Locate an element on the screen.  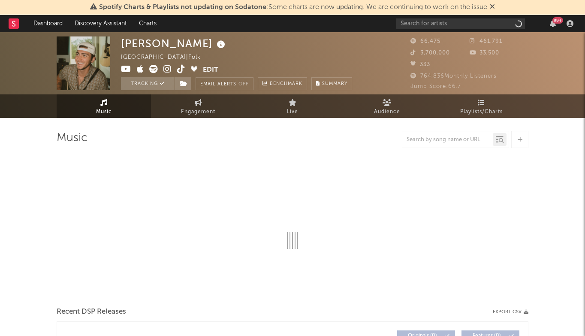
button: Edit is located at coordinates (211, 70).